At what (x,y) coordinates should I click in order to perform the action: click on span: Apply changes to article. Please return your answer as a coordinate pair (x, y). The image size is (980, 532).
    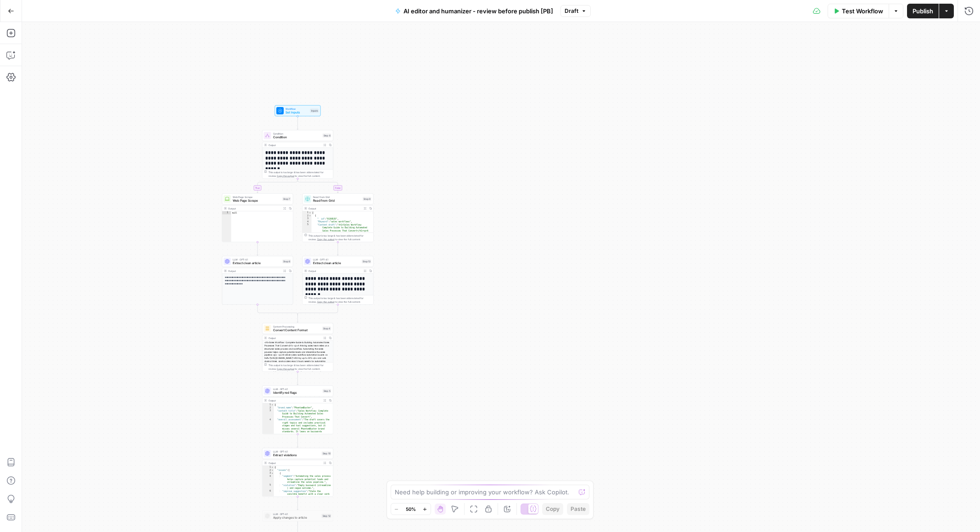
    Looking at the image, I should click on (296, 517).